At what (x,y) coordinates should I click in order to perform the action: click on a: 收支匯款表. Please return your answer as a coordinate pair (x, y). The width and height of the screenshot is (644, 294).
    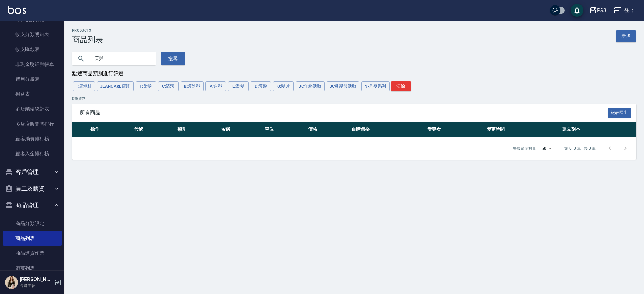
    Looking at the image, I should click on (32, 49).